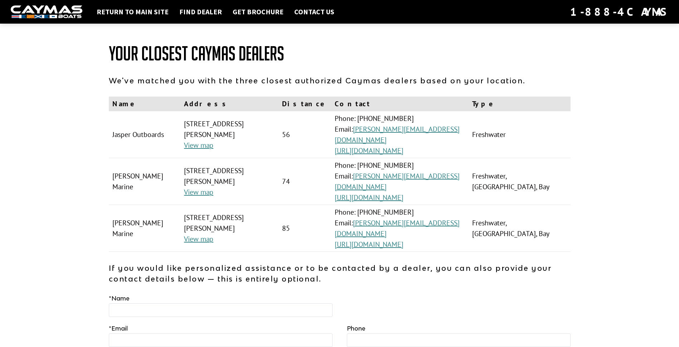  What do you see at coordinates (229, 104) in the screenshot?
I see `th: Address` at bounding box center [229, 104].